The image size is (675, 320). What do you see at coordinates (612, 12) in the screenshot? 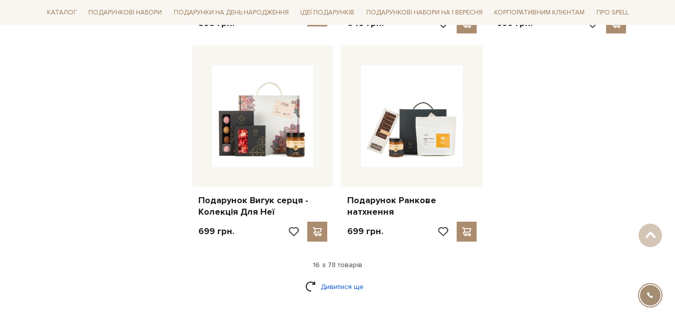
I see `a: Про Spell` at bounding box center [612, 12].